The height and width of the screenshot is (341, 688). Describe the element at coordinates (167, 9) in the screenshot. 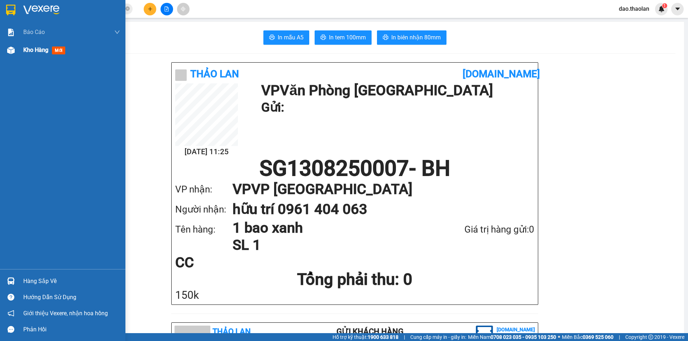

I see `button: file-add` at that location.